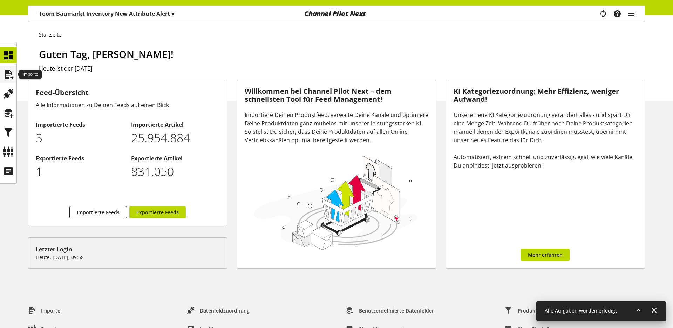  Describe the element at coordinates (527, 310) in the screenshot. I see `a: Produktfilter` at that location.